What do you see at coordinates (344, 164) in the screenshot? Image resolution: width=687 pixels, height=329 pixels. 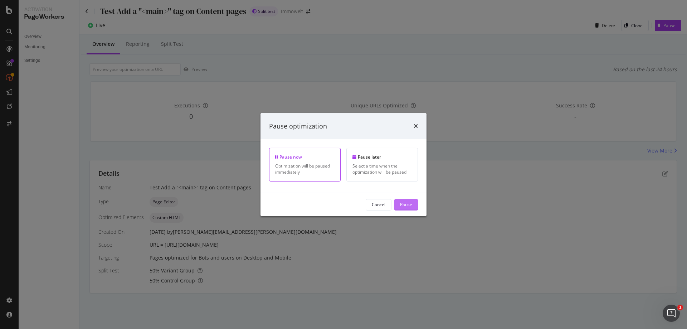 I see `div: modal` at bounding box center [344, 164].